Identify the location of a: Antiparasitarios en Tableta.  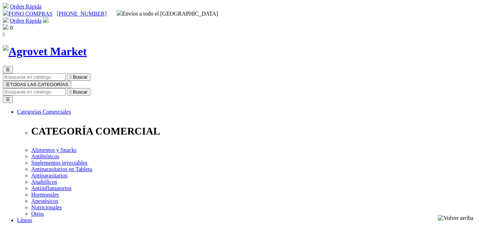
(62, 169).